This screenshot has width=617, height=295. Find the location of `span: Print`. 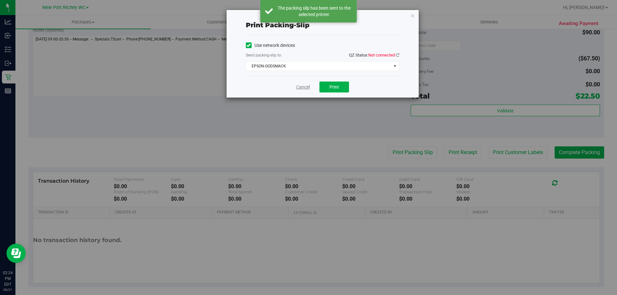

span: Print is located at coordinates (334, 87).